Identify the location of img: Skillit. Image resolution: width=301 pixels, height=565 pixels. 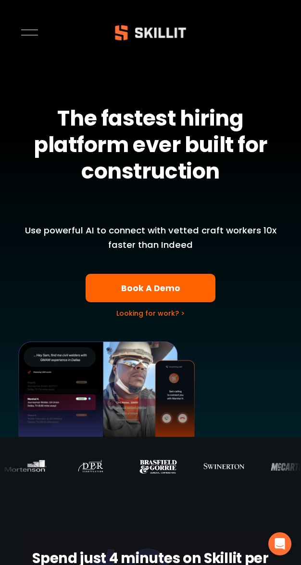
(151, 33).